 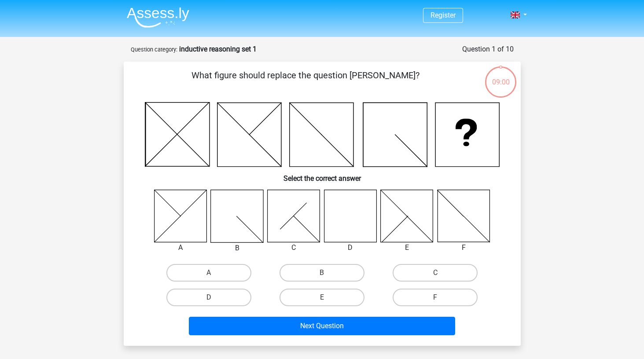 I want to click on small: Question category:, so click(x=154, y=50).